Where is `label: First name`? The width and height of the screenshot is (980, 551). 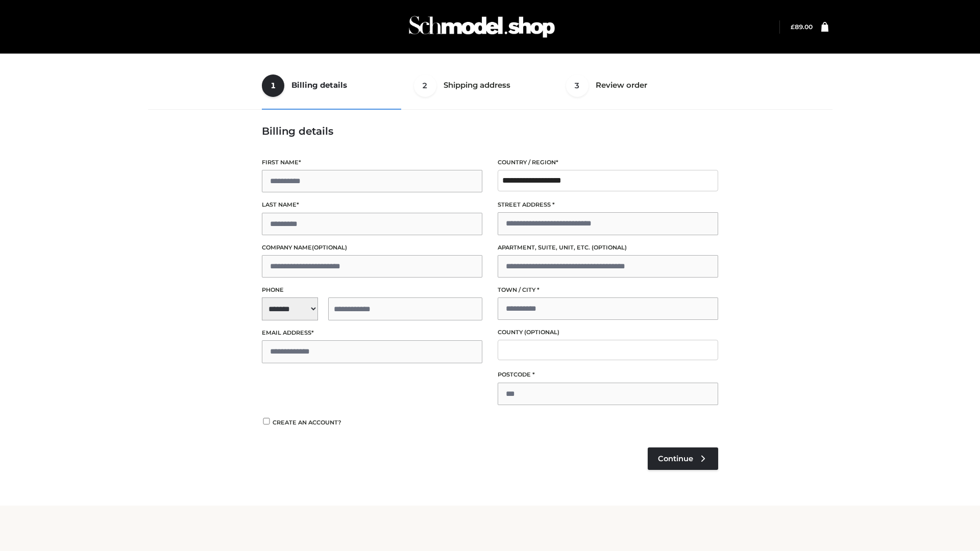
label: First name is located at coordinates (372, 162).